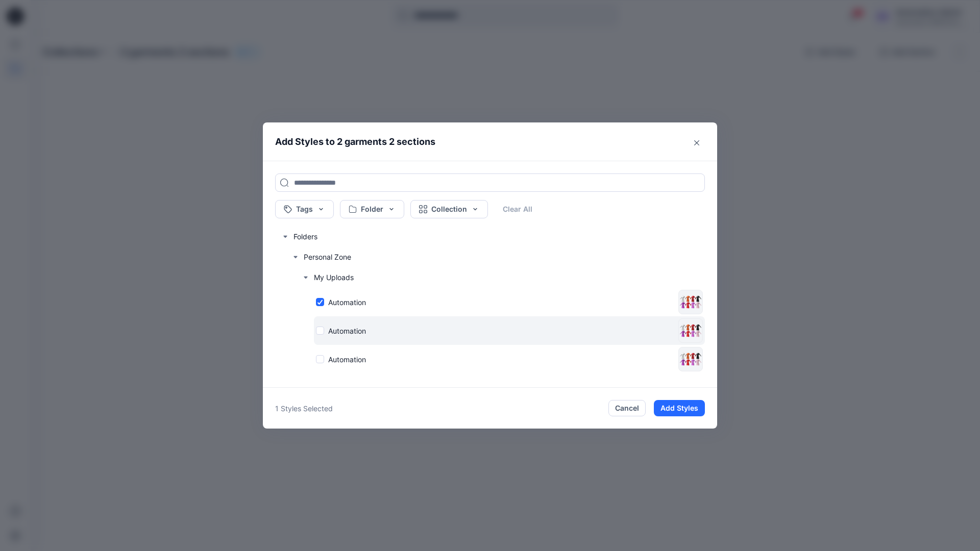 This screenshot has width=980, height=551. Describe the element at coordinates (490, 141) in the screenshot. I see `header: Add Styles to 2 garments 2 sections` at that location.